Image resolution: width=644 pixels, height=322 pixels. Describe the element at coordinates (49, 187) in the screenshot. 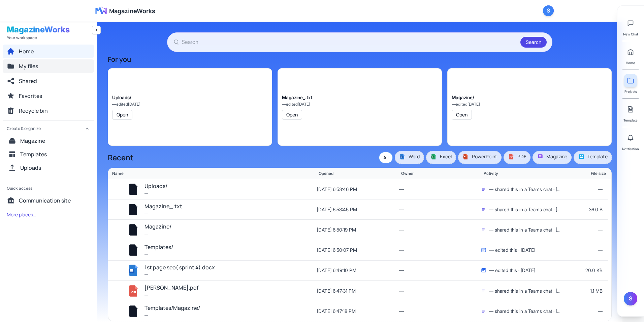

I see `div: Quick access` at that location.